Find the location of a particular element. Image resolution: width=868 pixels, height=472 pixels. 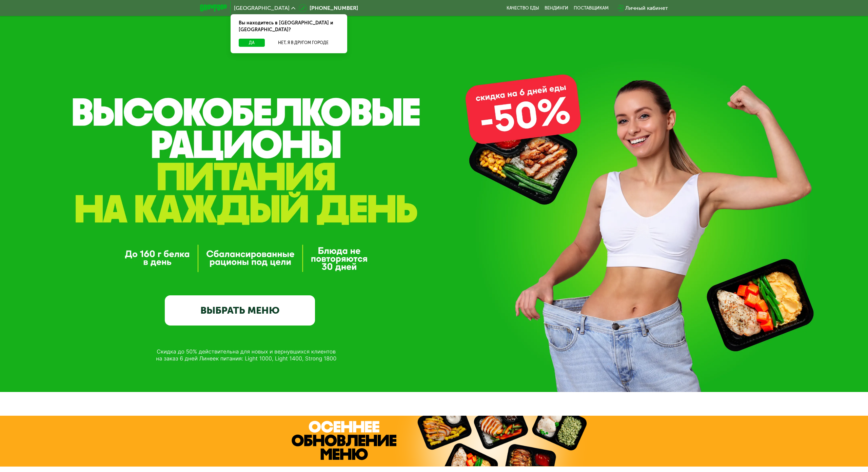

a: ВЫБРАТЬ МЕНЮ is located at coordinates (240, 311).